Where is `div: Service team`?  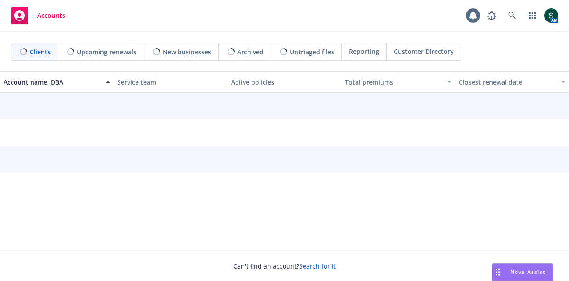
div: Service team is located at coordinates (171, 82).